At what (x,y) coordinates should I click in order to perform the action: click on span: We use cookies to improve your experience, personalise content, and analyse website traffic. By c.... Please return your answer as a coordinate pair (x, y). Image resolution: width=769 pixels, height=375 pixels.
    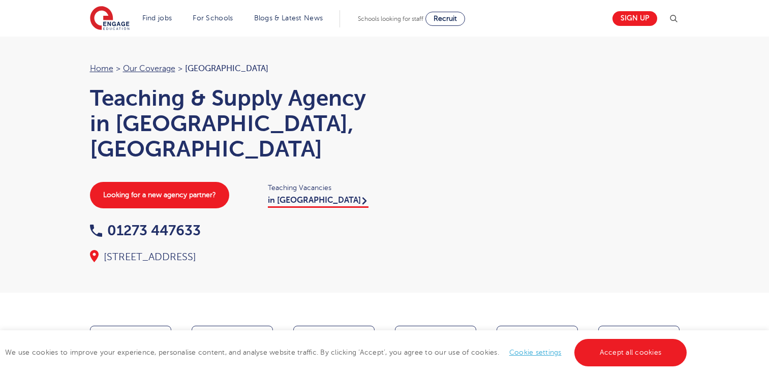
    Looking at the image, I should click on (347, 352).